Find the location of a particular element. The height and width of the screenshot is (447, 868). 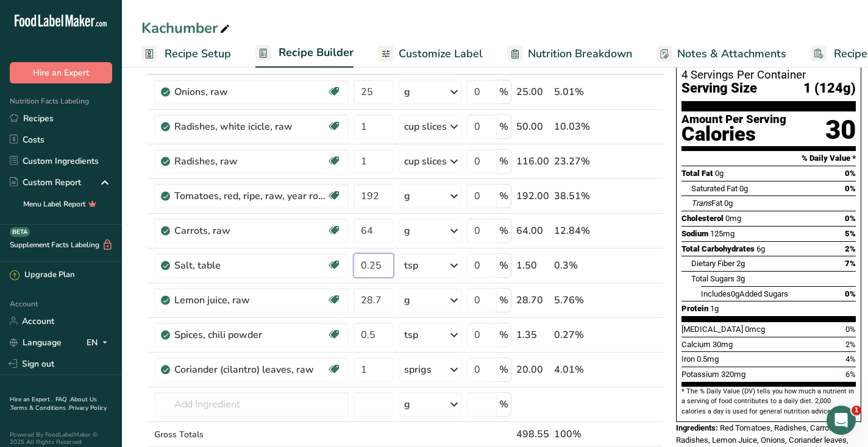

span: 4% is located at coordinates (850, 359).